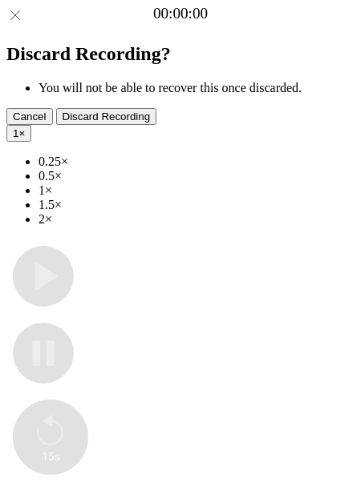  I want to click on li: You will not be able to recover this once discarded., so click(196, 88).